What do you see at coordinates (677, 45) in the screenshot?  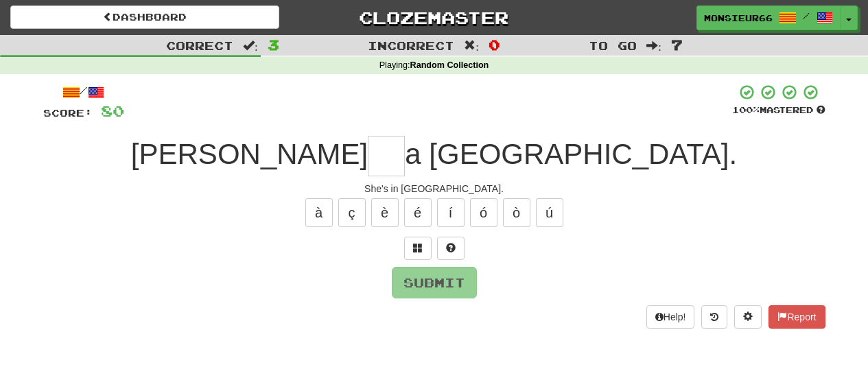 I see `span: 7` at bounding box center [677, 45].